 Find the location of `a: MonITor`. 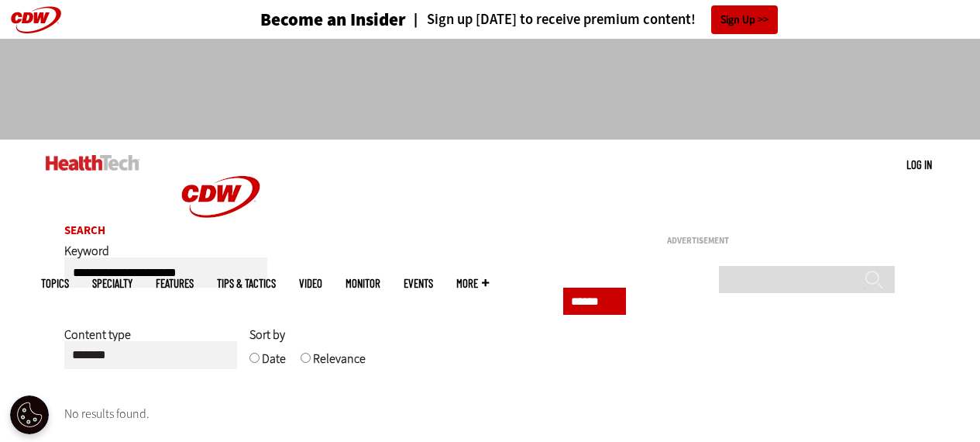

a: MonITor is located at coordinates (363, 283).